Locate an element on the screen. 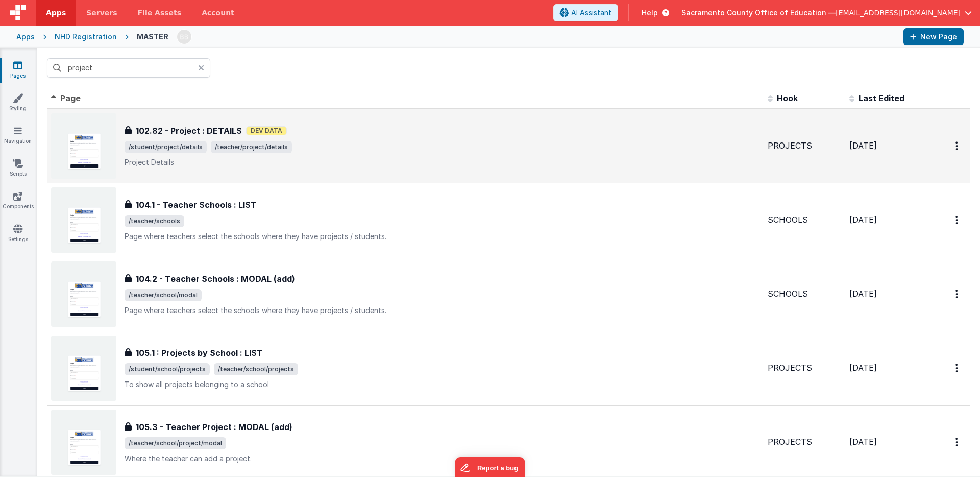 This screenshot has height=477, width=980. span: /teacher/project/details is located at coordinates (251, 147).